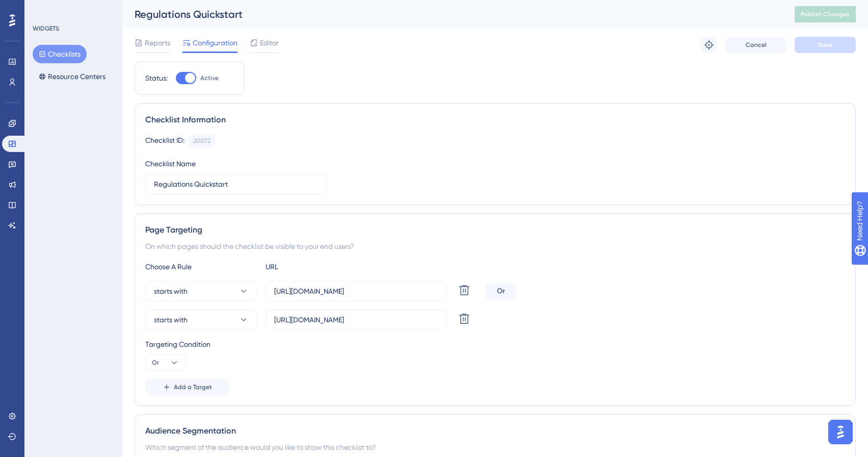  Describe the element at coordinates (495, 344) in the screenshot. I see `div: Targeting Condition` at that location.